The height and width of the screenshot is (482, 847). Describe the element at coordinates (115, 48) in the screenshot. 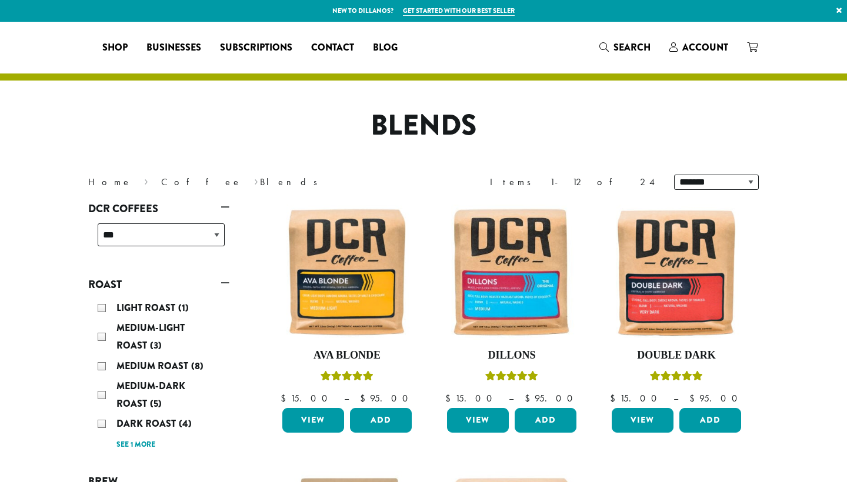

I see `span: Shop` at that location.